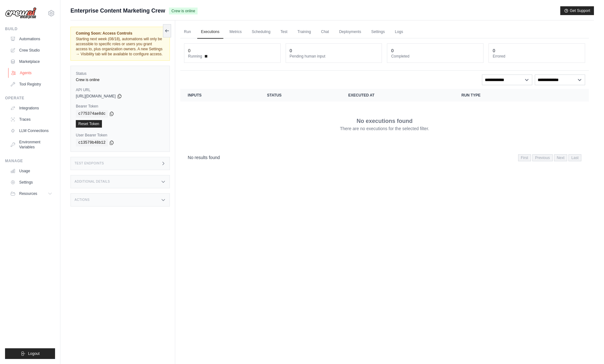 The height and width of the screenshot is (364, 604). I want to click on a: Scheduling, so click(261, 32).